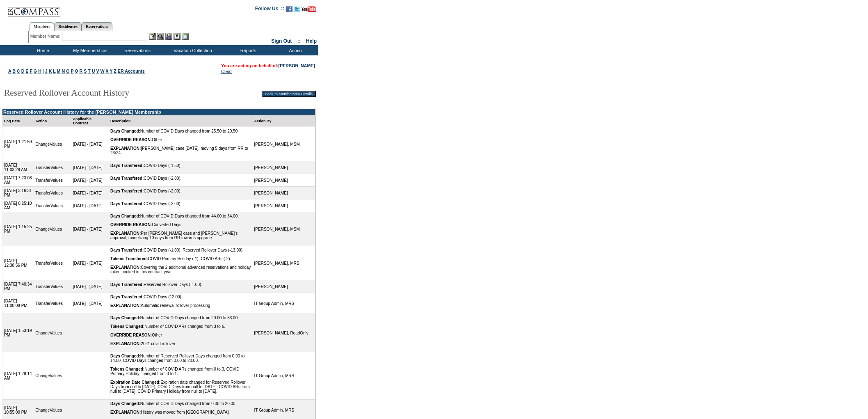 This screenshot has height=419, width=868. Describe the element at coordinates (43, 71) in the screenshot. I see `a: I` at that location.